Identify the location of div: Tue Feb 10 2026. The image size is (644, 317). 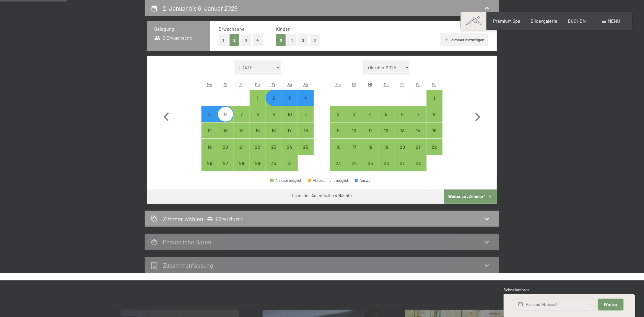
(354, 131).